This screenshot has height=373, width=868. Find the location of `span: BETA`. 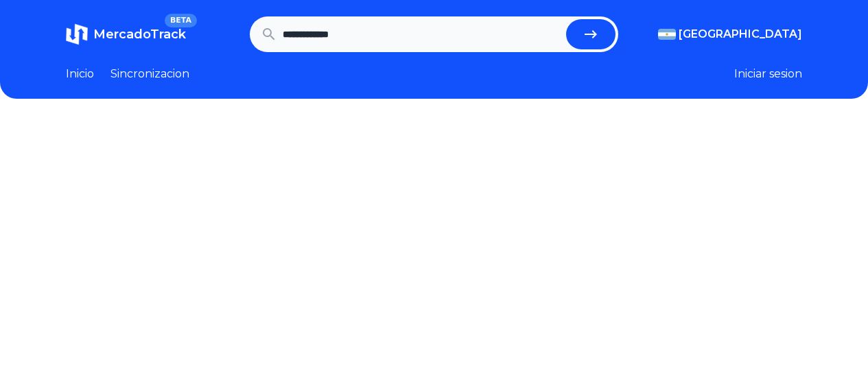

span: BETA is located at coordinates (181, 21).